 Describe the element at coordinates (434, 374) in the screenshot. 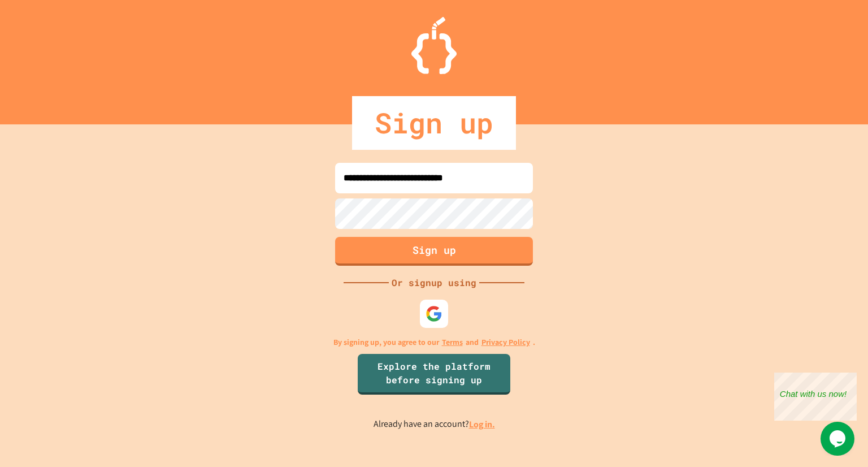

I see `a: Explore the platform before signing up` at that location.